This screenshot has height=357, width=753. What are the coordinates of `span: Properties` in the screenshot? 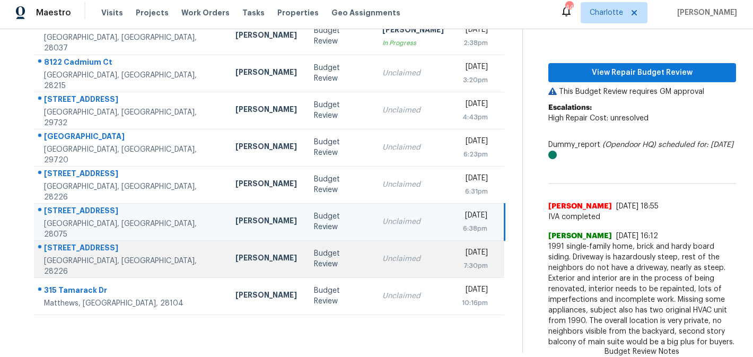 It's located at (298, 13).